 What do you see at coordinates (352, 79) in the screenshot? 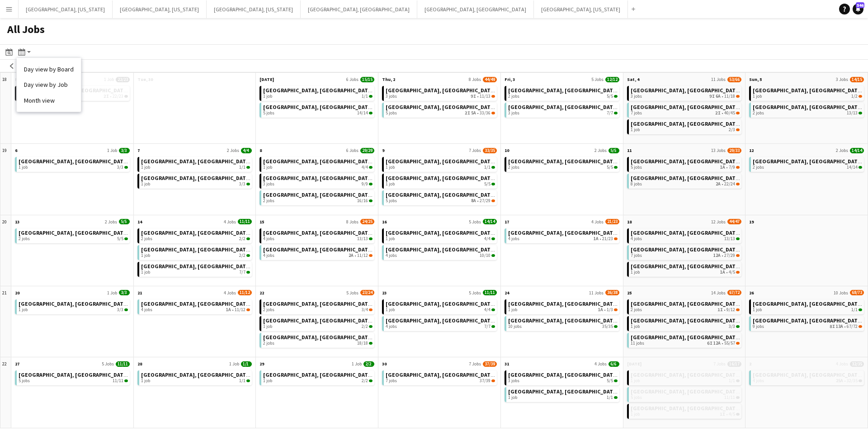
I see `span: 6 Jobs` at bounding box center [352, 79].